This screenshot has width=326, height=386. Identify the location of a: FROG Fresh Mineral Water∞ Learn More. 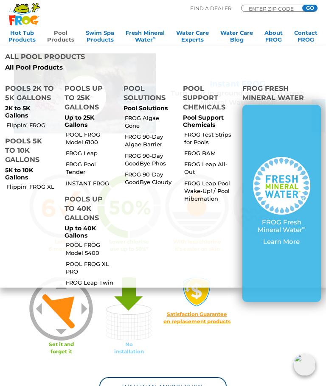
(281, 203).